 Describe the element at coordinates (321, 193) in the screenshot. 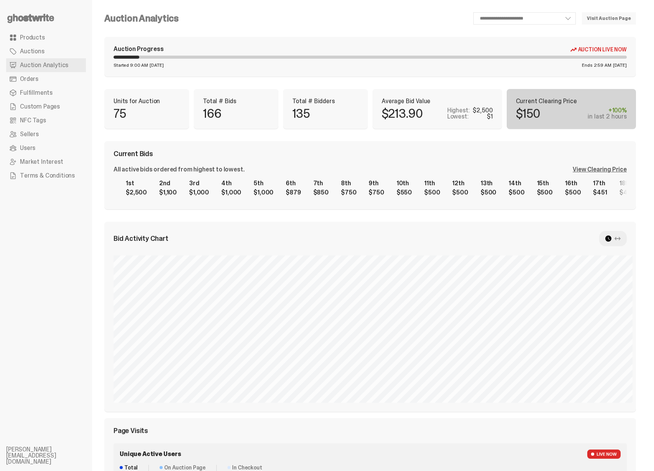

I see `div: $850` at that location.